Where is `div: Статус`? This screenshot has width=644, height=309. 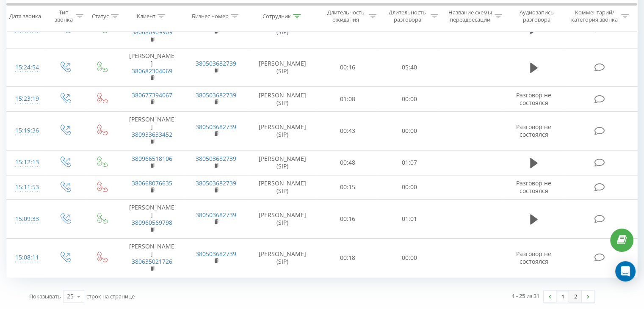 div: Статус is located at coordinates (101, 16).